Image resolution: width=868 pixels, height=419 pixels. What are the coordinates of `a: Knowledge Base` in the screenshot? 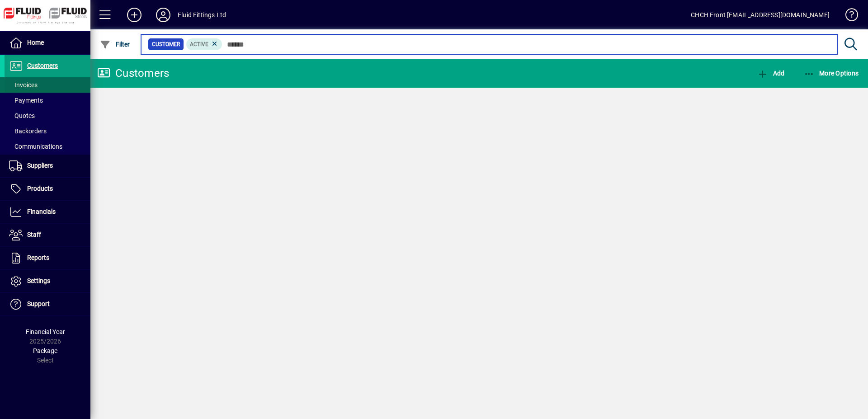 It's located at (848, 17).